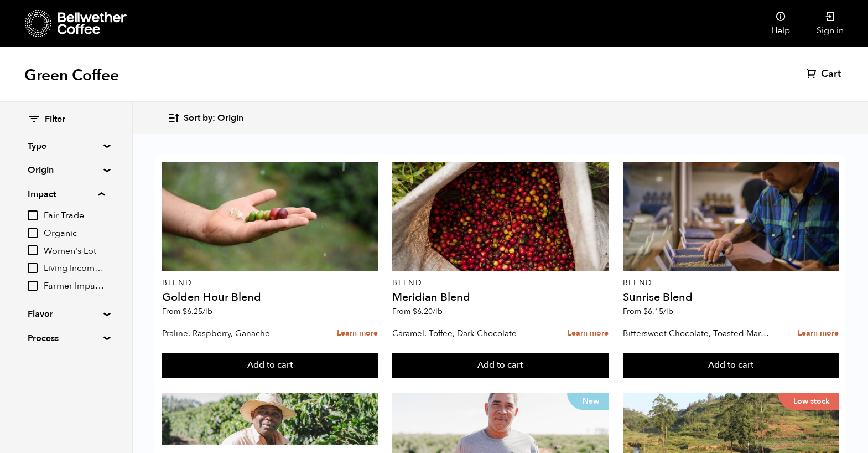  Describe the element at coordinates (33, 268) in the screenshot. I see `input: Living Income Pricing` at that location.